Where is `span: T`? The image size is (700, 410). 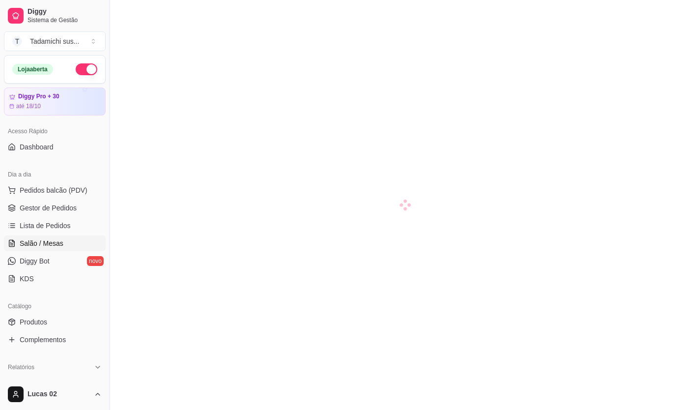
span: T is located at coordinates (17, 41).